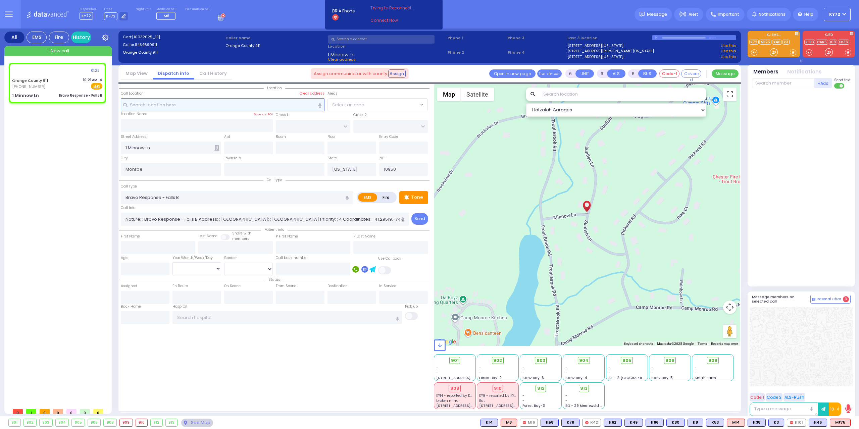 The image size is (859, 429). I want to click on input: Search member, so click(783, 83).